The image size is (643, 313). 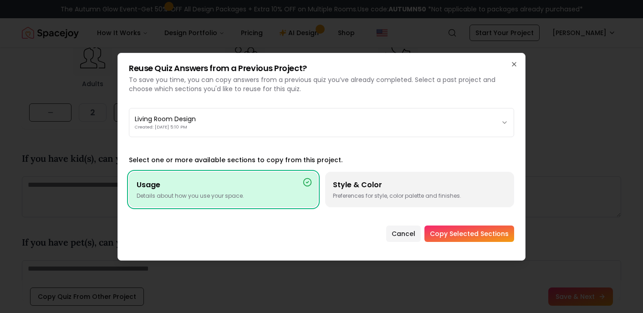 I want to click on div: UsageDetails about how you use your space., so click(x=223, y=189).